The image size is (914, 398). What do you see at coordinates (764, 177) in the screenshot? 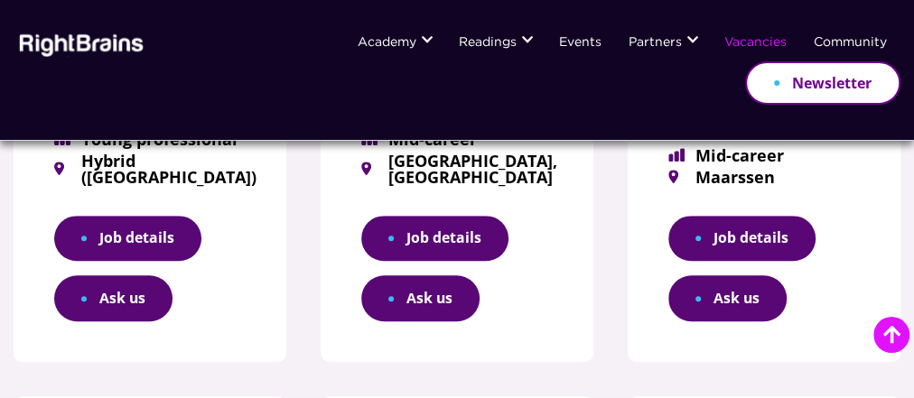
I see `span: Maarssen` at bounding box center [764, 177].